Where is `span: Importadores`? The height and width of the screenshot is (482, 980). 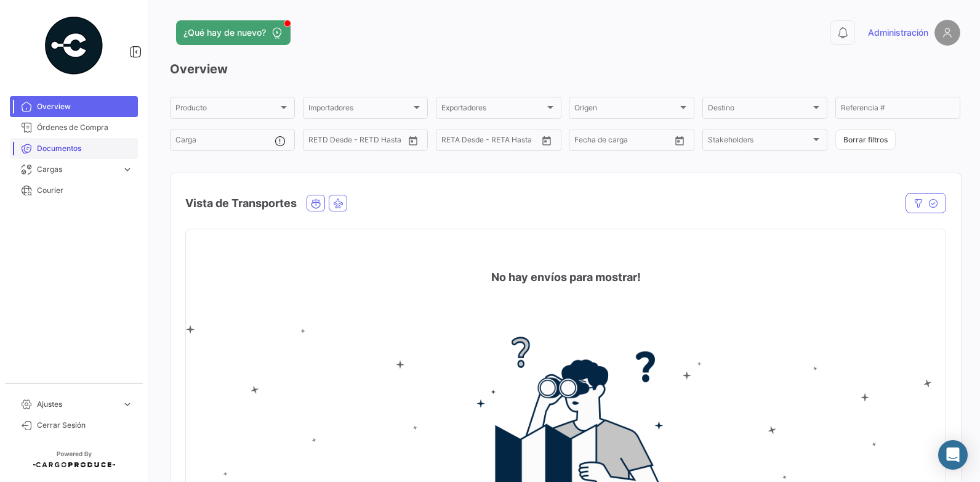 span: Importadores is located at coordinates (360, 110).